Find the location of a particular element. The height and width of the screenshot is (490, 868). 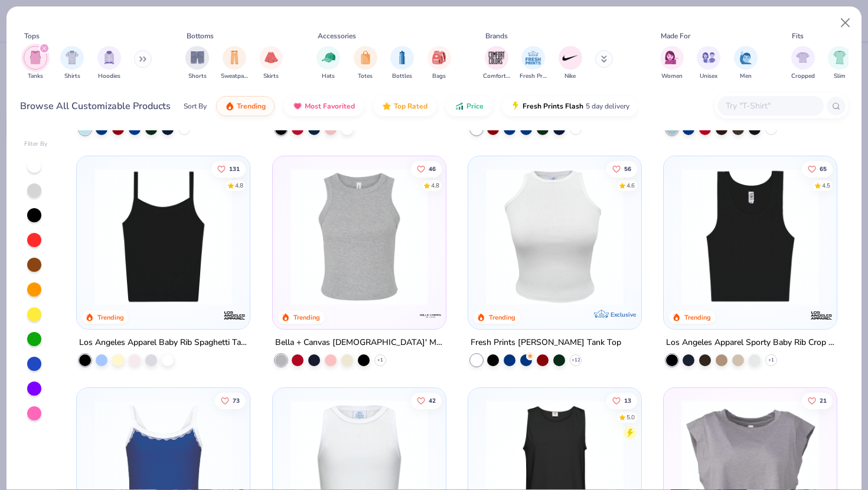

span: 56 is located at coordinates (627, 169).